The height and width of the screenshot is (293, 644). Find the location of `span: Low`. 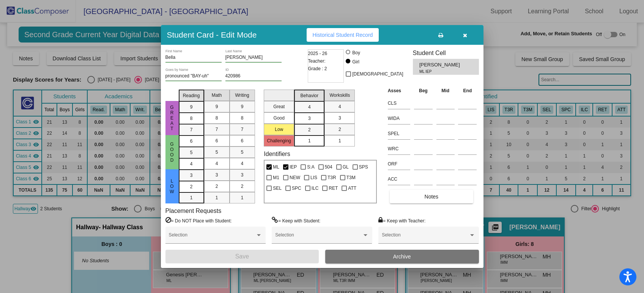

span: Low is located at coordinates (172, 187).